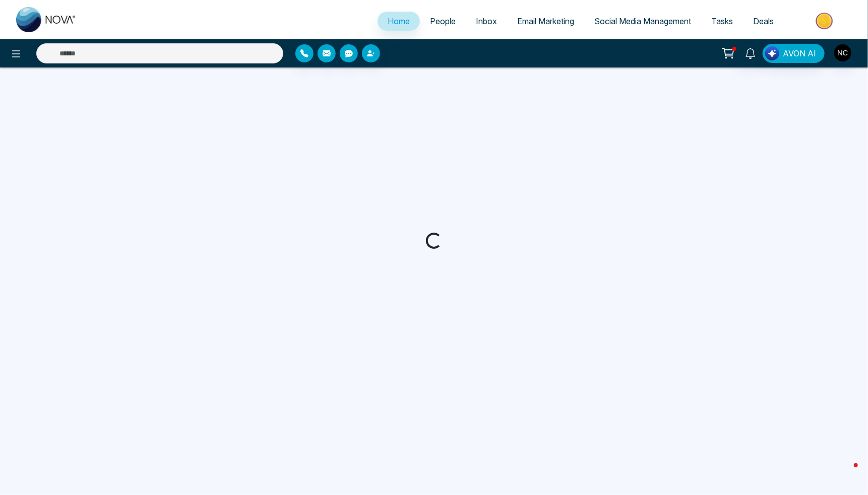 Image resolution: width=868 pixels, height=495 pixels. What do you see at coordinates (763, 21) in the screenshot?
I see `a: Deals` at bounding box center [763, 21].